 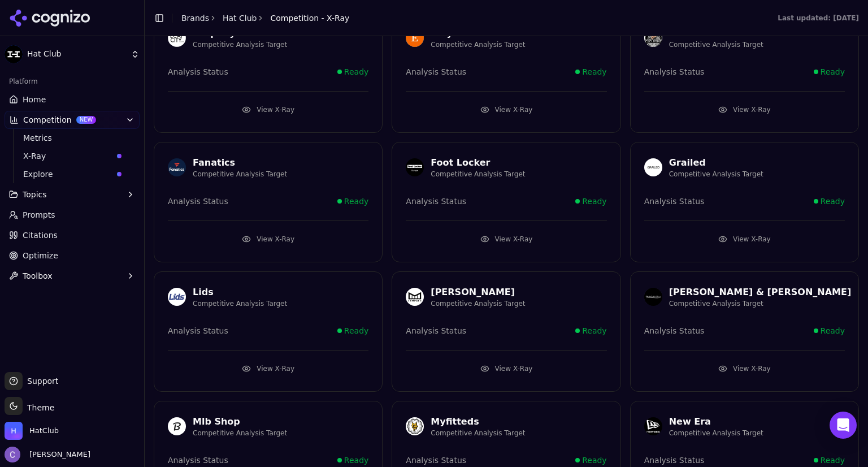 What do you see at coordinates (72, 81) in the screenshot?
I see `div: Platform` at bounding box center [72, 81].